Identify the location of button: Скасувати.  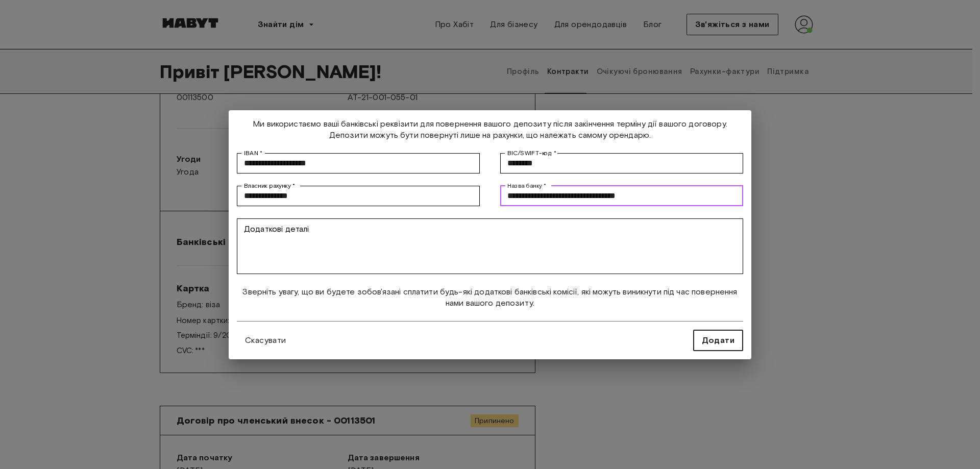
(266, 340).